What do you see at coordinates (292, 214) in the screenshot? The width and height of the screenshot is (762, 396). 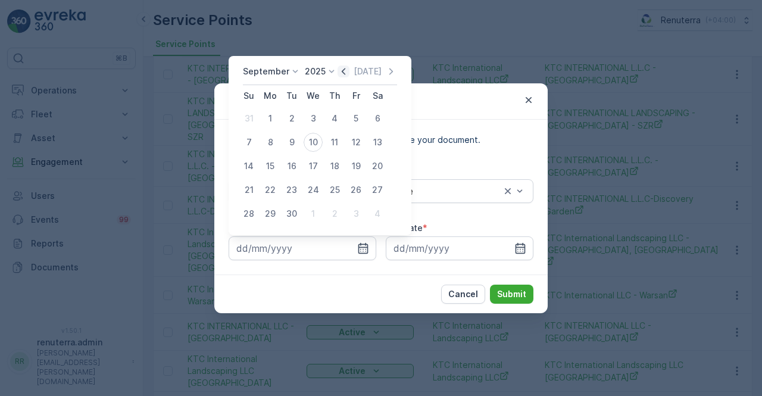 I see `div: 30` at bounding box center [292, 214].